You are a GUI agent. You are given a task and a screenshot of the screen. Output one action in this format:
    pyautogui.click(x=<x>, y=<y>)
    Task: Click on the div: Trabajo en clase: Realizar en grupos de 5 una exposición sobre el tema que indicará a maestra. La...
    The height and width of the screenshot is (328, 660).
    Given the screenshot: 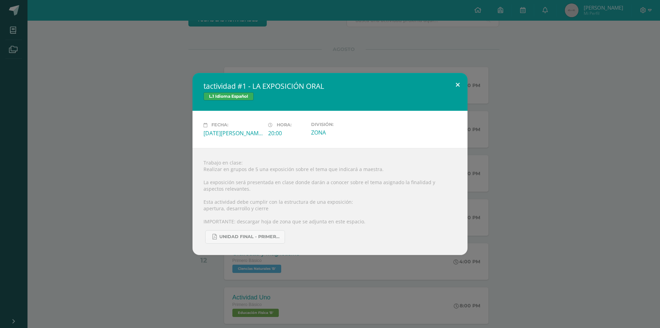 What is the action you would take?
    pyautogui.click(x=330, y=201)
    